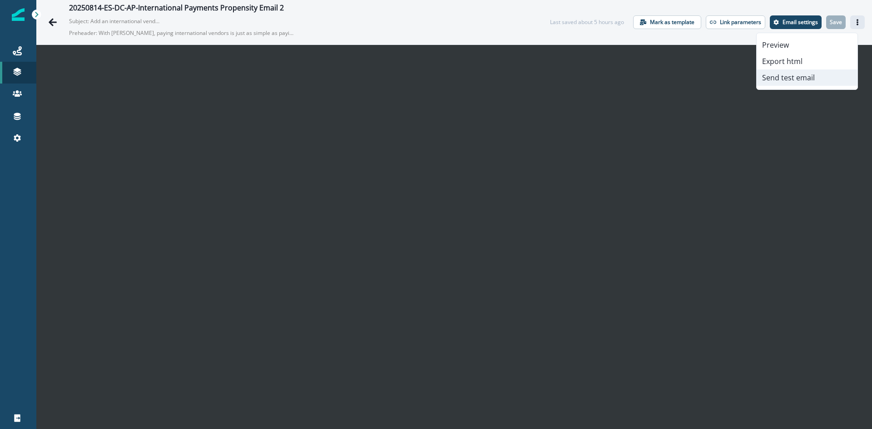 The width and height of the screenshot is (872, 429). Describe the element at coordinates (740, 22) in the screenshot. I see `p: Link parameters` at that location.